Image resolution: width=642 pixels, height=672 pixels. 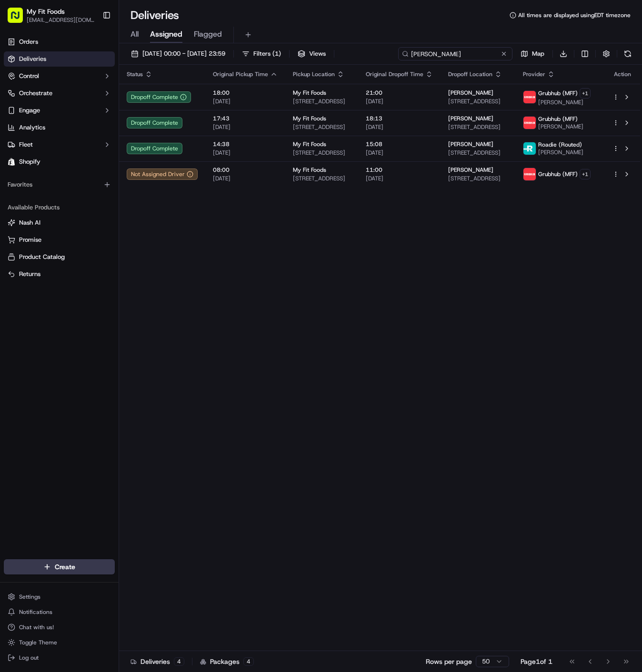 What do you see at coordinates (394, 74) in the screenshot?
I see `span: Original Dropoff Time` at bounding box center [394, 74].